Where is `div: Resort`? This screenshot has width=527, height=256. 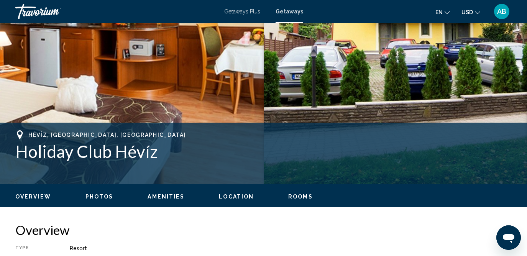 div: Resort is located at coordinates (291, 248).